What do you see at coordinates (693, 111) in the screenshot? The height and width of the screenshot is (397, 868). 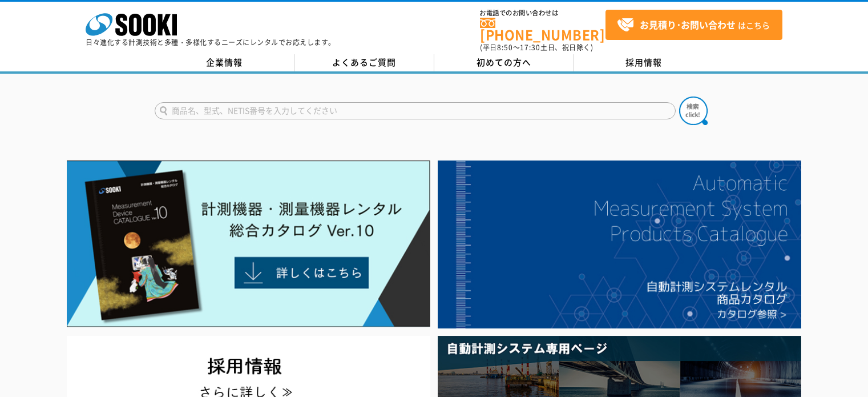 I see `img: btn_search.png` at bounding box center [693, 111].